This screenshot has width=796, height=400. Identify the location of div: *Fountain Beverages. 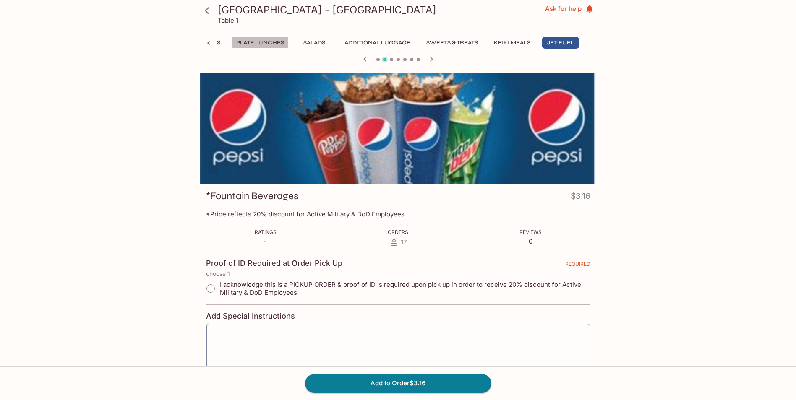
(398, 128).